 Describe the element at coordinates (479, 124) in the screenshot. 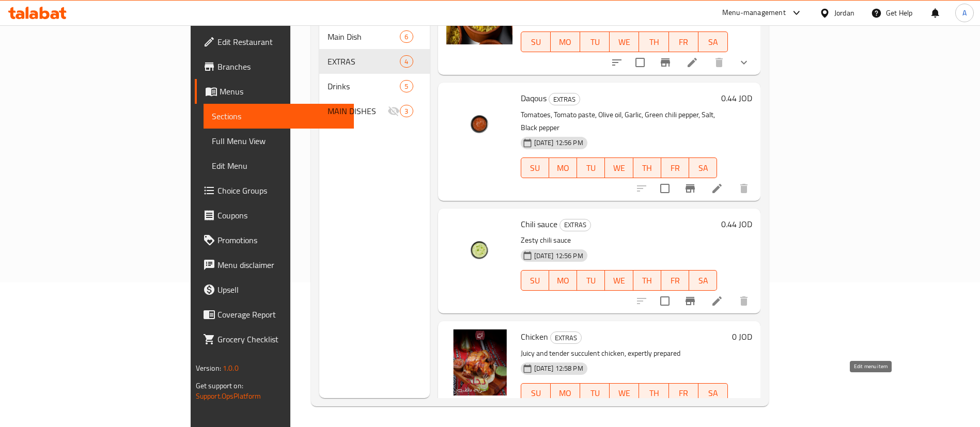

I see `img: Daqous` at that location.